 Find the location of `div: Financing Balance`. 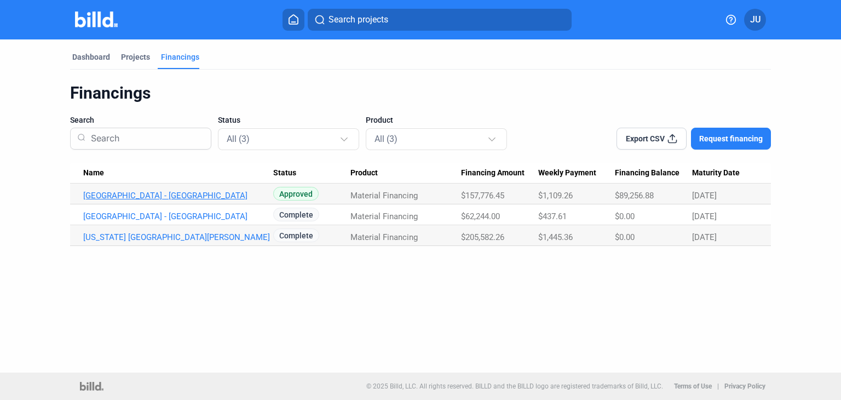

div: Financing Balance is located at coordinates (653, 173).